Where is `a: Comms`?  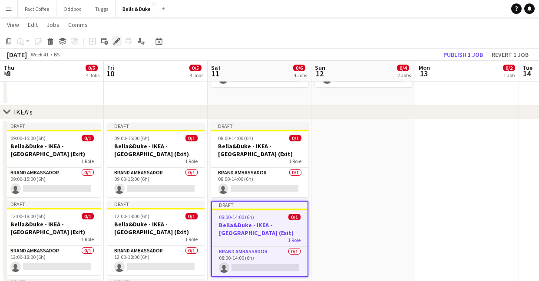
a: Comms is located at coordinates (78, 25).